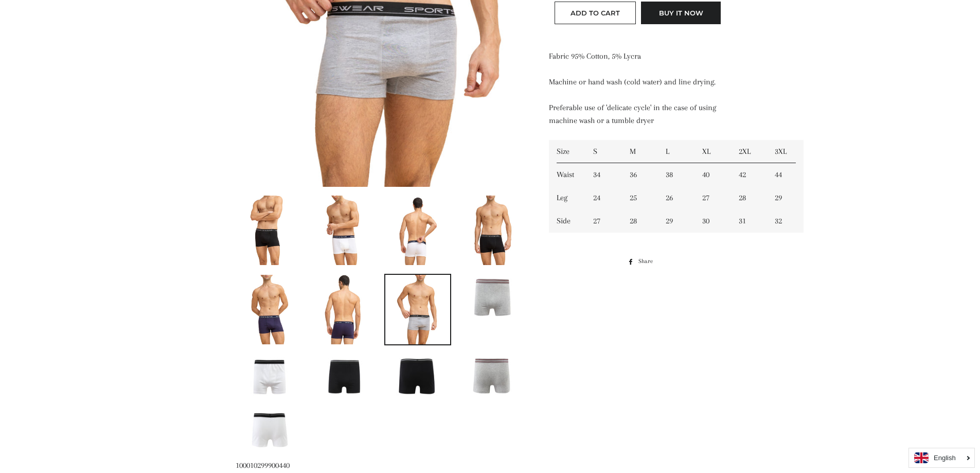 This screenshot has width=980, height=473. I want to click on td: 24, so click(603, 198).